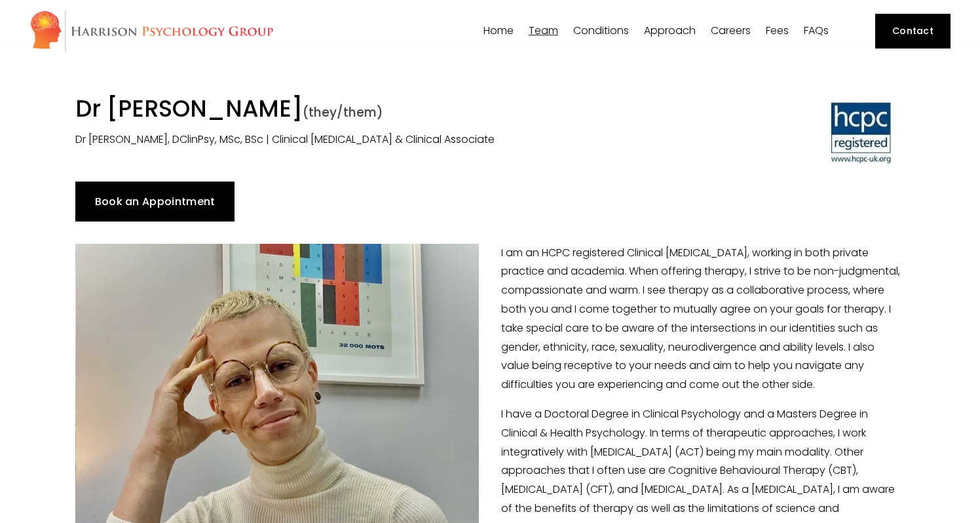 The image size is (980, 523). I want to click on span: Team, so click(543, 31).